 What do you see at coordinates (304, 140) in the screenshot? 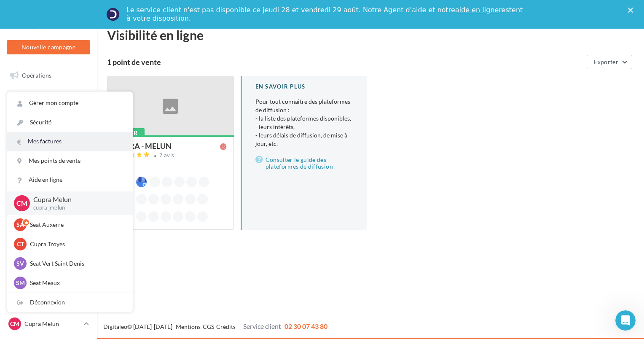
I see `li: - leurs délais de diffusion, de mise à jour, etc.` at bounding box center [304, 140].